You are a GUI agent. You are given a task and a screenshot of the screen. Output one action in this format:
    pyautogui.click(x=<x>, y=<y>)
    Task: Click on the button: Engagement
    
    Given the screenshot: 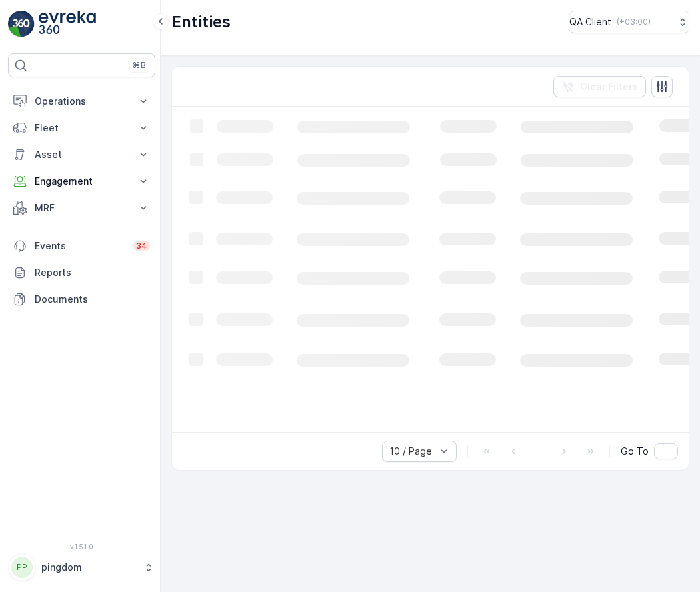 What is the action you would take?
    pyautogui.click(x=81, y=182)
    